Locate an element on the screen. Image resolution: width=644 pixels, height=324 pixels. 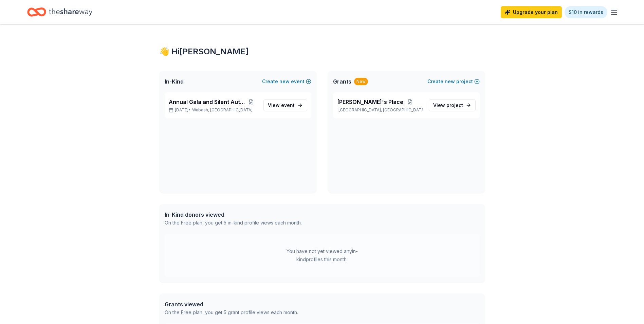
div: New is located at coordinates (361, 81).